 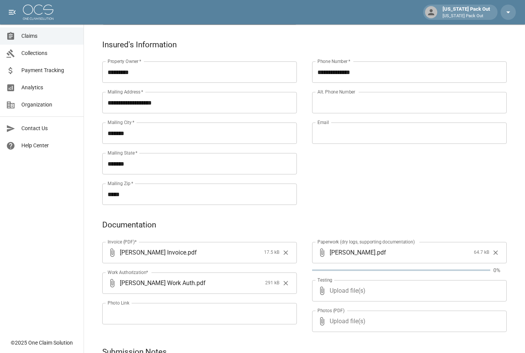 What do you see at coordinates (49, 70) in the screenshot?
I see `span: Payment Tracking` at bounding box center [49, 70].